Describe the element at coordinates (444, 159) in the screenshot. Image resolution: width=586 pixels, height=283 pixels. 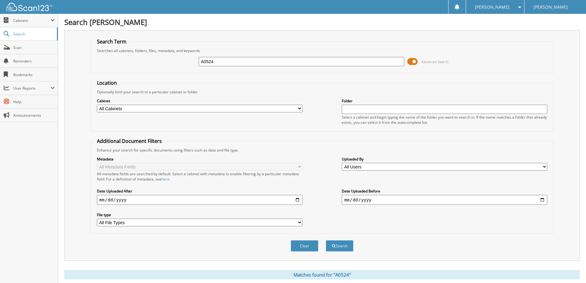
I see `label: Uploaded By` at that location.